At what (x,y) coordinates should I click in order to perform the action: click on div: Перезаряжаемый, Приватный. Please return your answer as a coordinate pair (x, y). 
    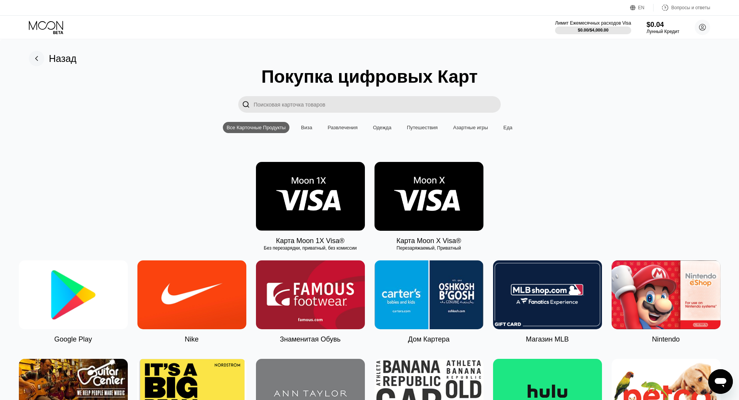
    Looking at the image, I should click on (429, 248).